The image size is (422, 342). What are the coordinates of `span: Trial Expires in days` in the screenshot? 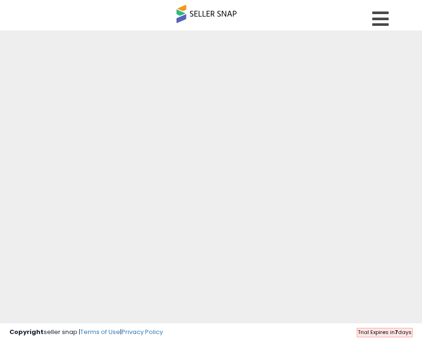 It's located at (385, 332).